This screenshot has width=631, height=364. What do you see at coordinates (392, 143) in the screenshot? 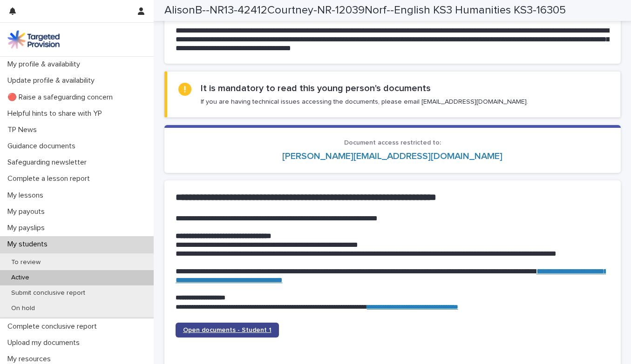
I see `span: Document access restricted to:` at bounding box center [392, 143].